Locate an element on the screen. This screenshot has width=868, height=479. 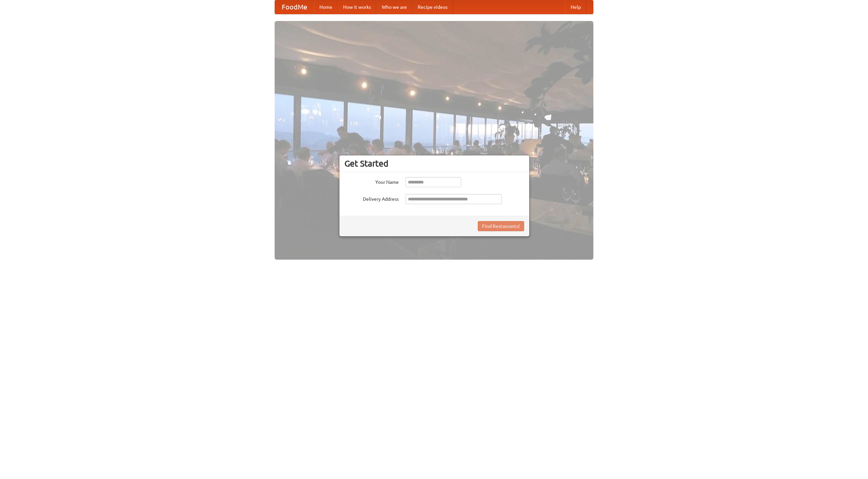
label: Your Name is located at coordinates (372, 181).